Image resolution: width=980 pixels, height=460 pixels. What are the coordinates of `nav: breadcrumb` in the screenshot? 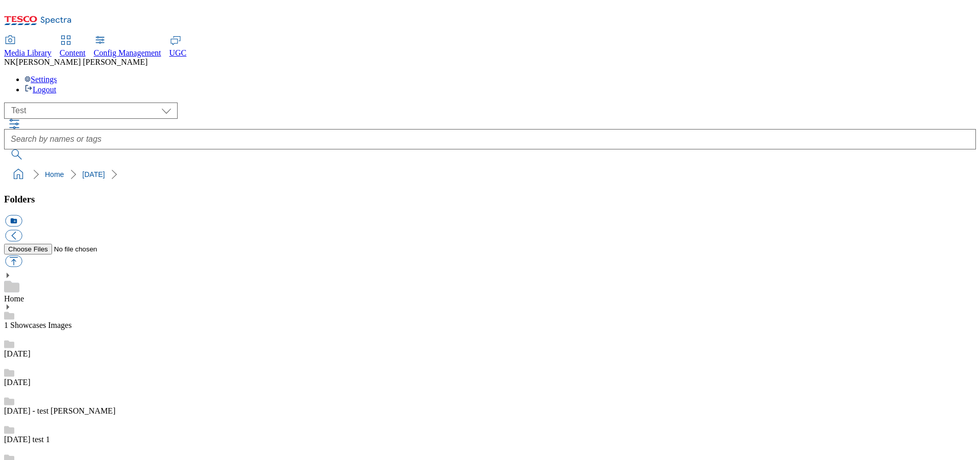 It's located at (490, 175).